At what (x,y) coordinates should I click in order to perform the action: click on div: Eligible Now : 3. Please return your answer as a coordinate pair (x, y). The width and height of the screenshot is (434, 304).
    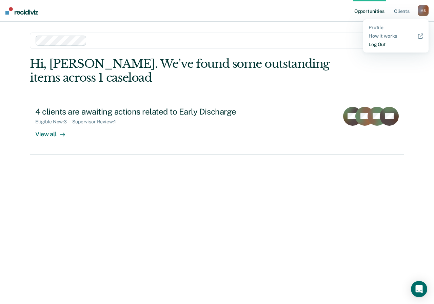
    Looking at the image, I should click on (54, 122).